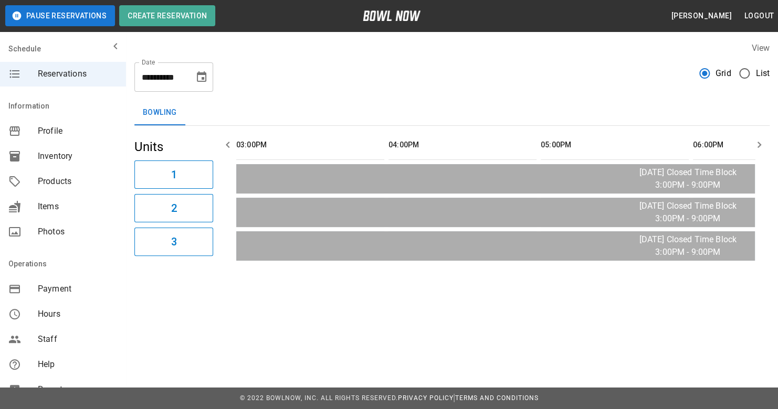 This screenshot has width=778, height=409. I want to click on span: List, so click(762, 73).